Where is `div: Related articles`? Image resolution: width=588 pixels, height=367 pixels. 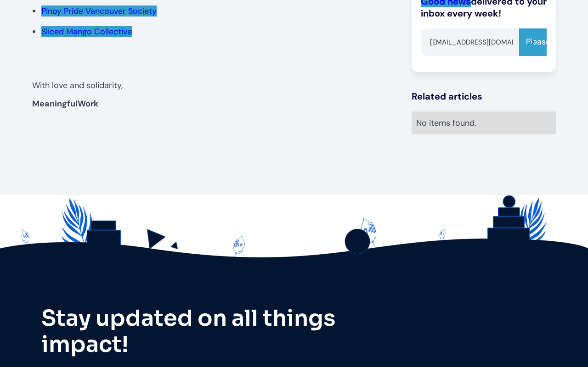
div: Related articles is located at coordinates (484, 96).